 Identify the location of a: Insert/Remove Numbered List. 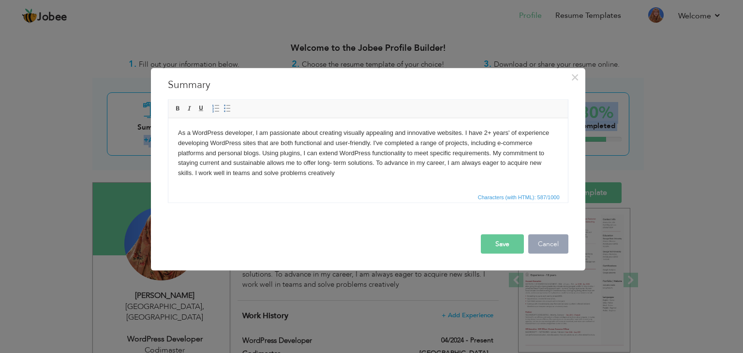
(216, 109).